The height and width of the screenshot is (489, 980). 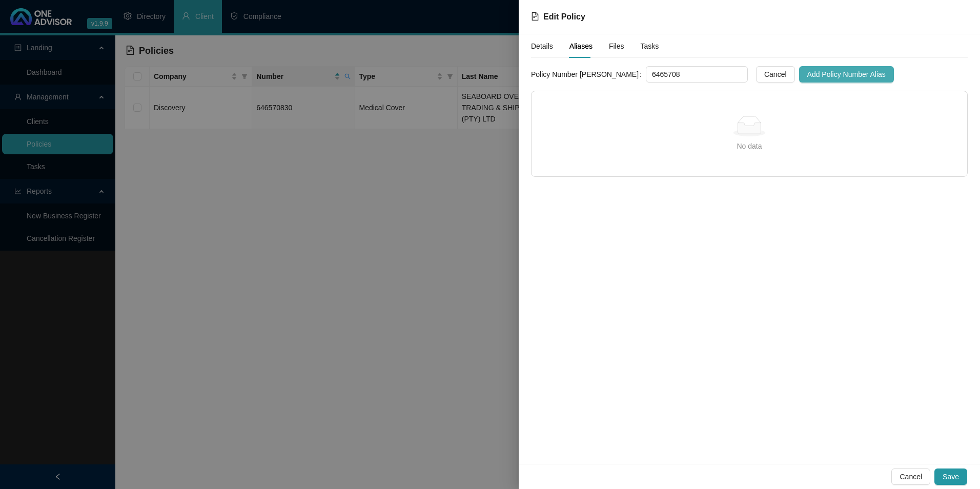 I want to click on span: Edit Policy, so click(x=564, y=16).